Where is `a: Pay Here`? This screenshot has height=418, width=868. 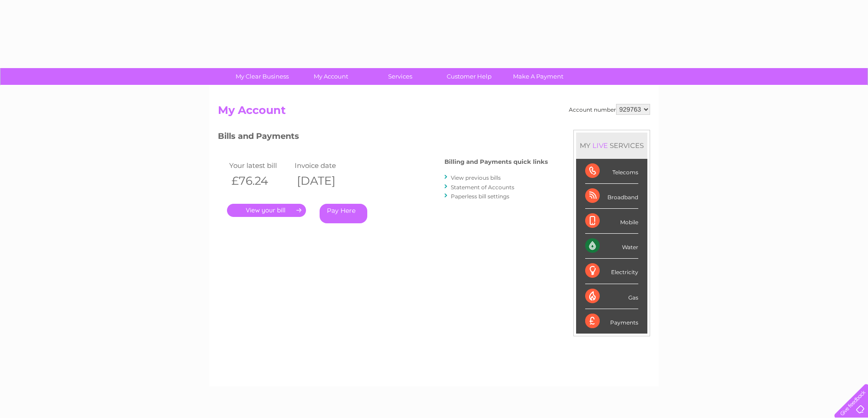
a: Pay Here is located at coordinates (343, 214).